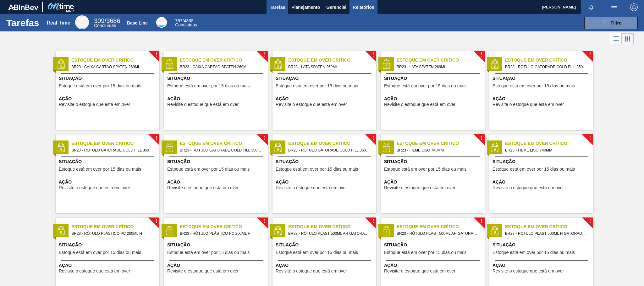 This screenshot has height=286, width=644. Describe the element at coordinates (591, 7) in the screenshot. I see `button: Notificações` at that location.